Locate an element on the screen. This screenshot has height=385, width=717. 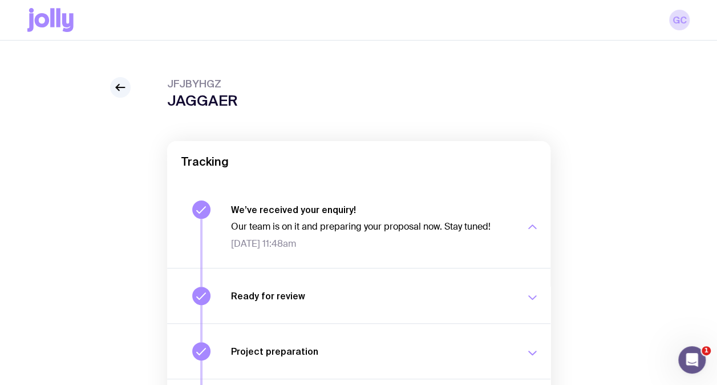
h3: Project preparation is located at coordinates (371, 351).